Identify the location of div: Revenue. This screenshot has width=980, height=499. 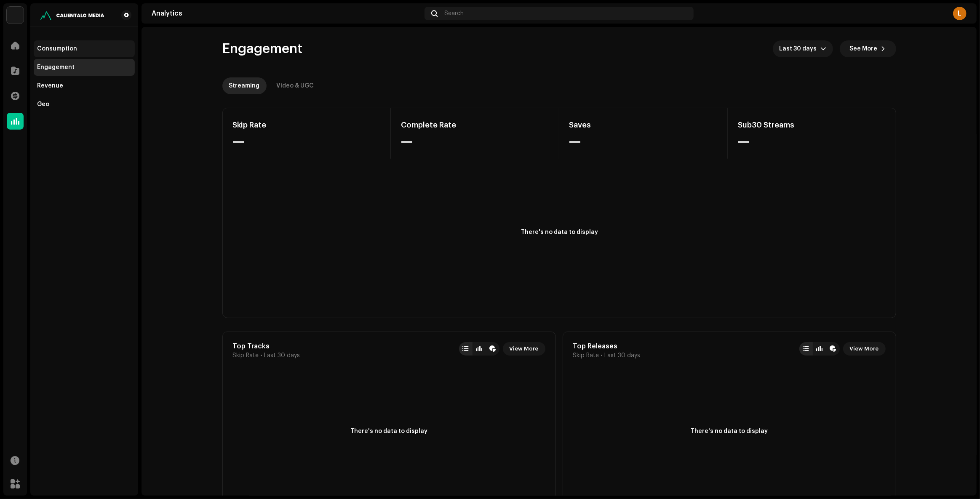
(50, 86).